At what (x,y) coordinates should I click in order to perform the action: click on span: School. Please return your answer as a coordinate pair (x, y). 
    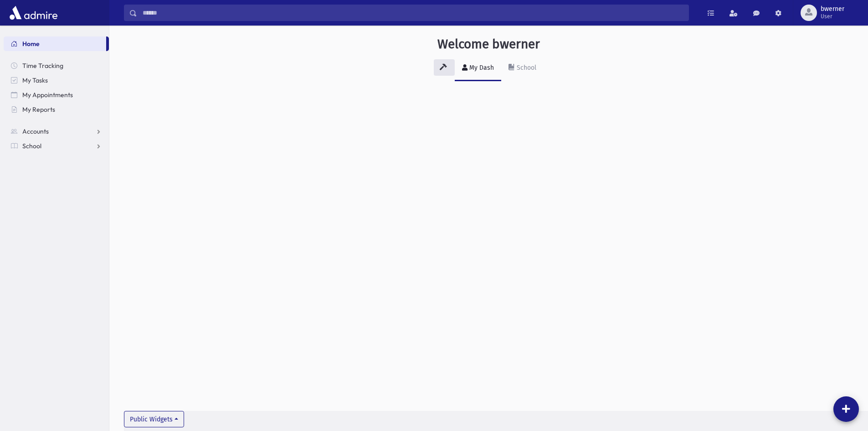
    Looking at the image, I should click on (32, 146).